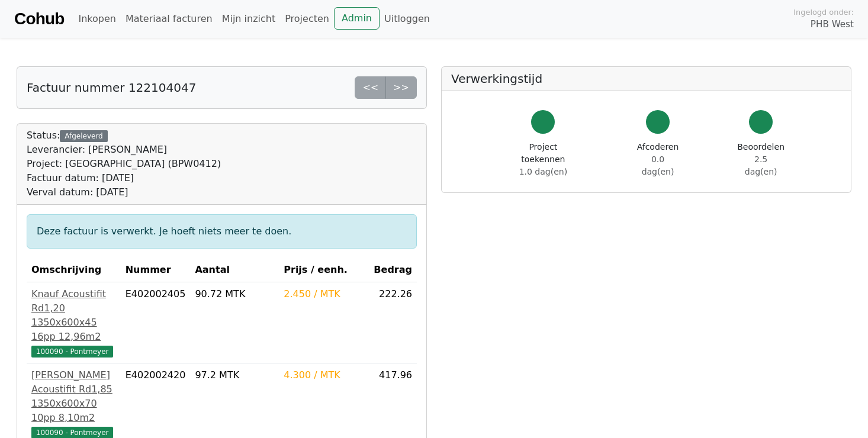 This screenshot has width=868, height=438. Describe the element at coordinates (73, 322) in the screenshot. I see `a: Knauf Acoustifit Rd1,20 1350x600x45 16pp 12,96m2100090 - Pontmeyer` at that location.